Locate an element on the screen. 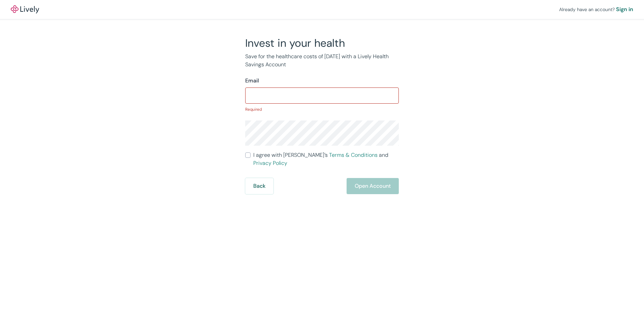  button: Back is located at coordinates (259, 186).